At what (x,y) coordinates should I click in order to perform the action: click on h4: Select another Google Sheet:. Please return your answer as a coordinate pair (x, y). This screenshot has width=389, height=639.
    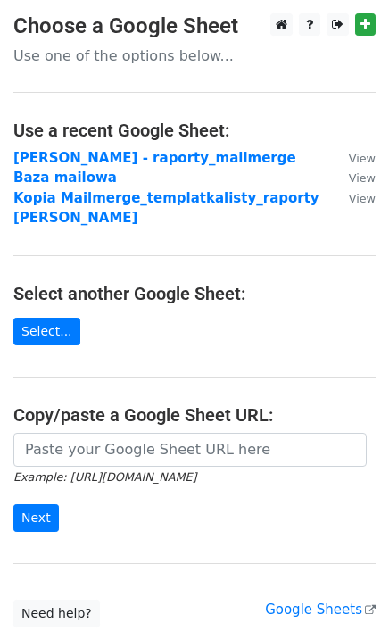
    Looking at the image, I should click on (195, 294).